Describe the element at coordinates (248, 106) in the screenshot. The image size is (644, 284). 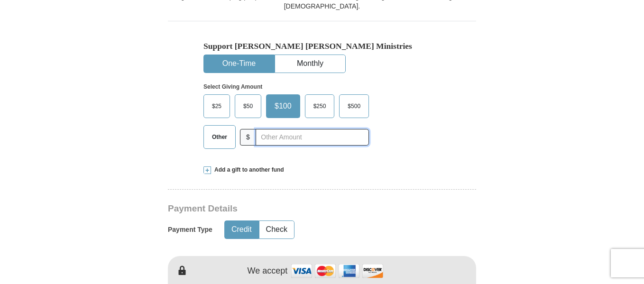
I see `span: $50` at that location.